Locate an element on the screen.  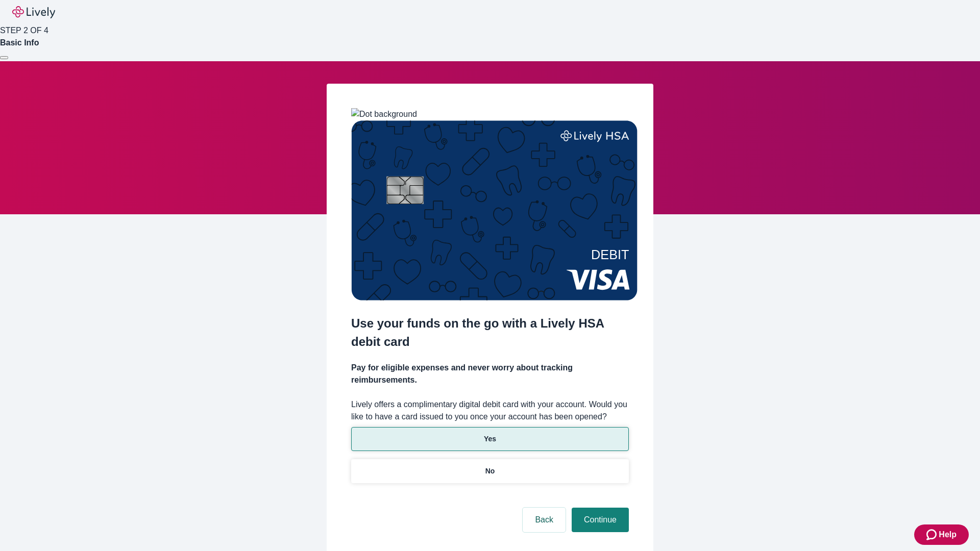
span: Help is located at coordinates (948, 535).